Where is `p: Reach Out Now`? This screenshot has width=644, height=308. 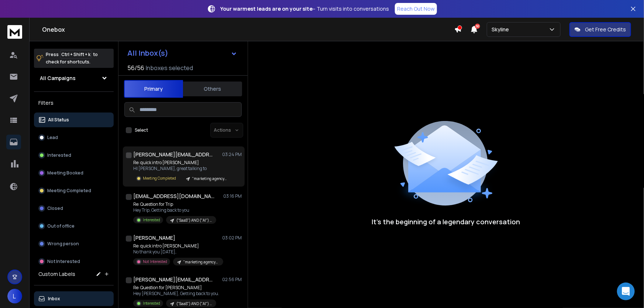
p: Reach Out Now is located at coordinates (416, 9).